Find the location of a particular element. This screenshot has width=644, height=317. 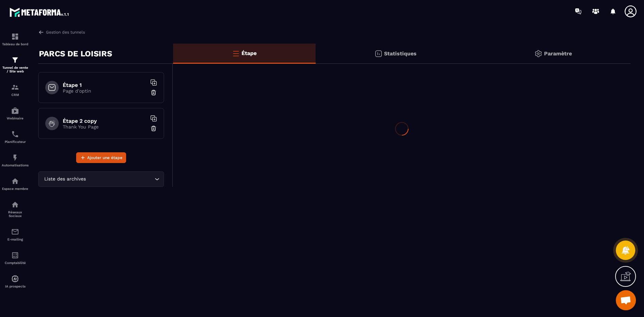

p: Tableau de bord is located at coordinates (15, 44).